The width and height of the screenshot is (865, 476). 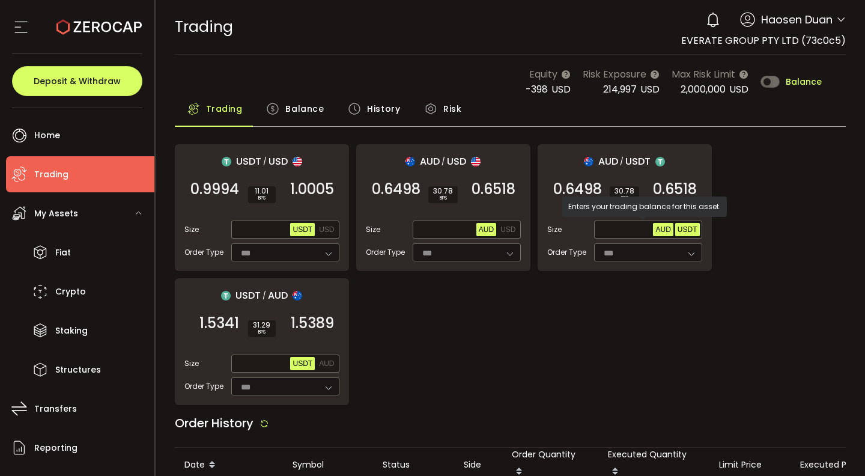 What do you see at coordinates (55, 408) in the screenshot?
I see `span: Transfers` at bounding box center [55, 408].